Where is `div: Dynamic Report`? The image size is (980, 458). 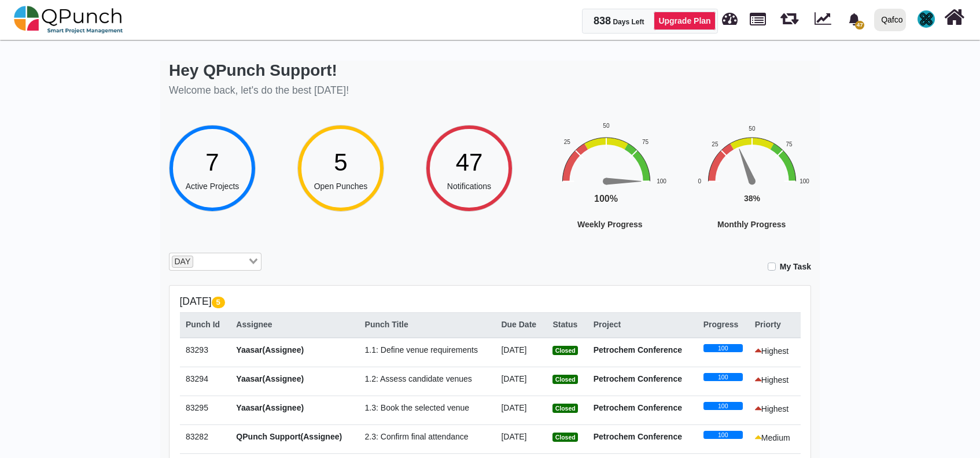 div: Dynamic Report is located at coordinates (824, 20).